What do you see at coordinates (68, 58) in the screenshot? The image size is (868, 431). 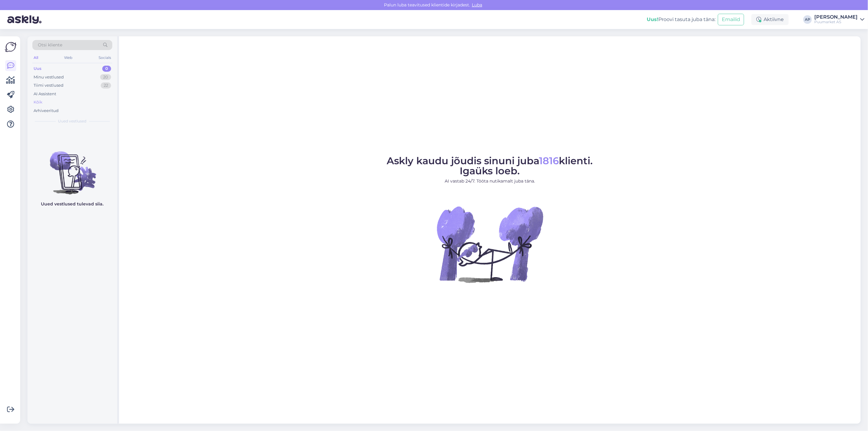 I see `div: Web` at bounding box center [68, 58].